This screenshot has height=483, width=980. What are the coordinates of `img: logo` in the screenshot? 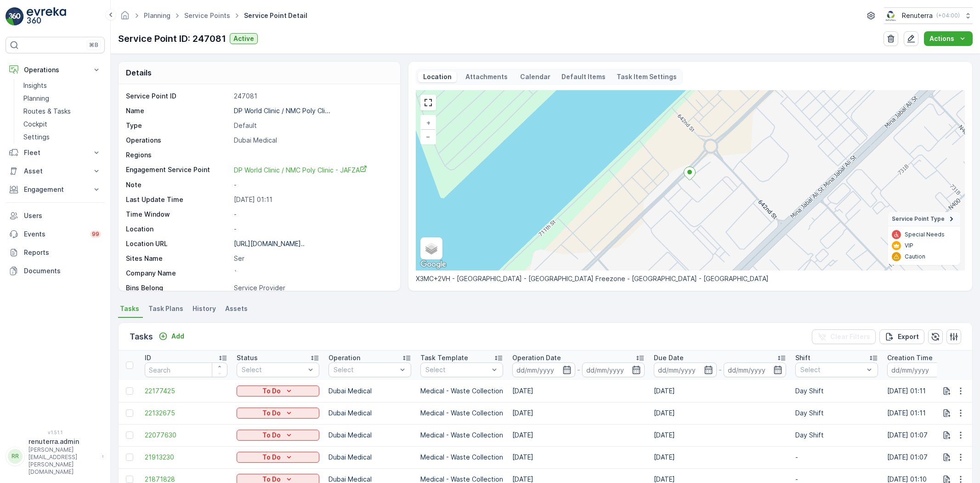 It's located at (15, 17).